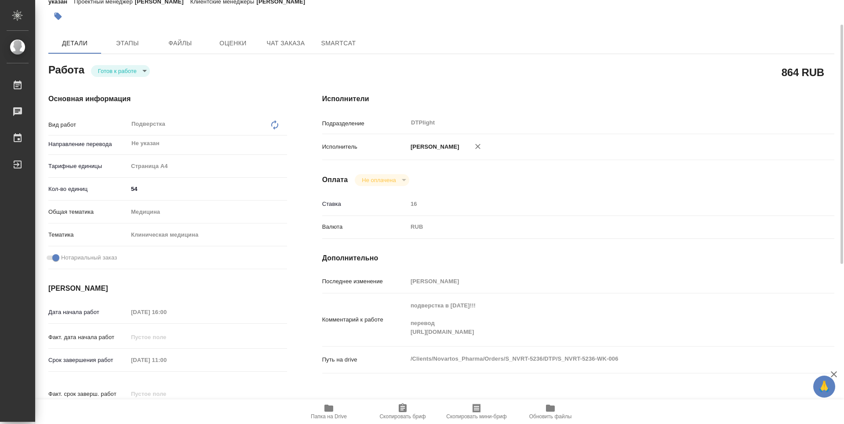  What do you see at coordinates (128, 43) in the screenshot?
I see `span: Этапы` at bounding box center [128, 43].